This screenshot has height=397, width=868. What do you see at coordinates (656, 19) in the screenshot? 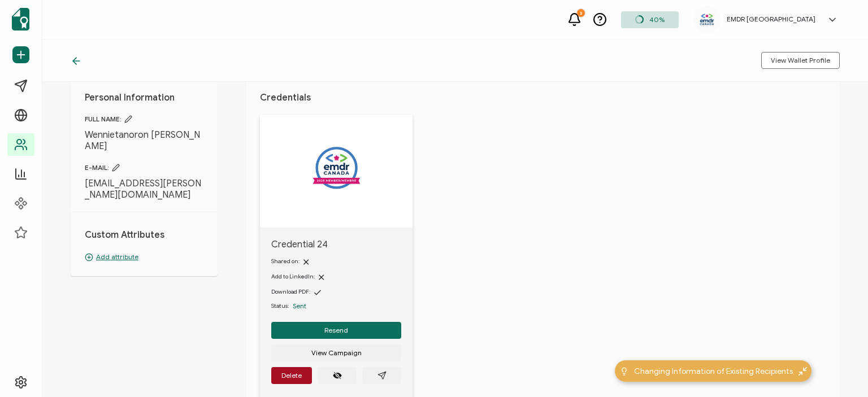
I see `span: 40%` at bounding box center [656, 19].